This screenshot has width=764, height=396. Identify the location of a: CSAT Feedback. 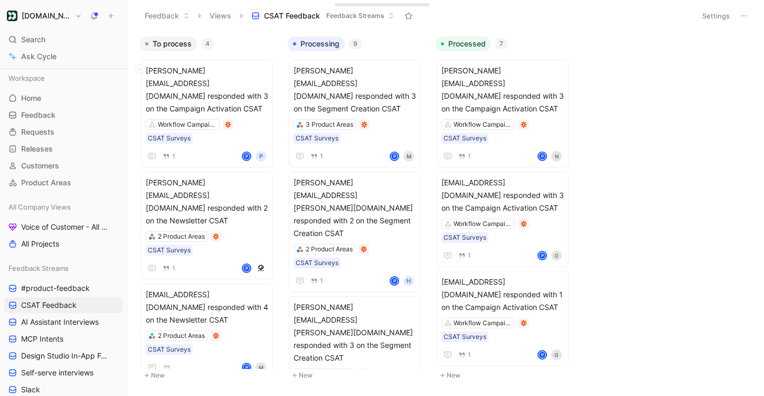
(63, 305).